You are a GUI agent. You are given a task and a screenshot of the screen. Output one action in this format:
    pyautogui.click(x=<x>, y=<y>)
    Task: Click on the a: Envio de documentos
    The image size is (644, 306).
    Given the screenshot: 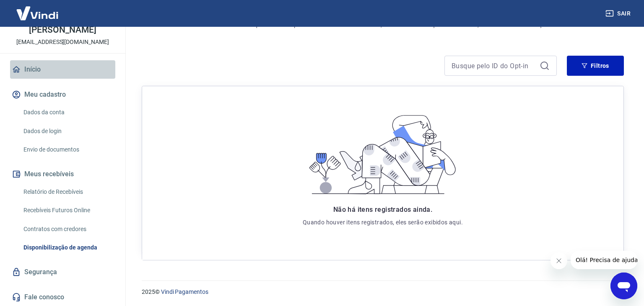 What is the action you would take?
    pyautogui.click(x=68, y=149)
    